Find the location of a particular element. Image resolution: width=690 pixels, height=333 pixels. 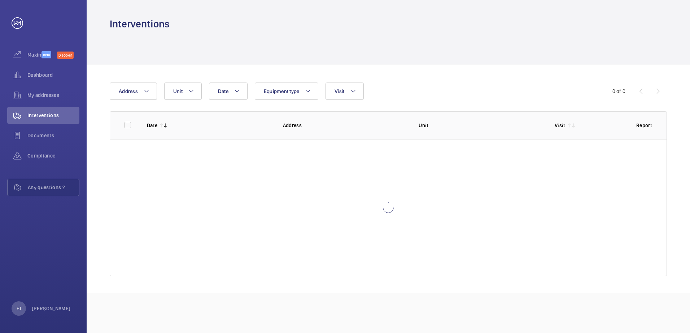

span: Interventions is located at coordinates (53, 115).